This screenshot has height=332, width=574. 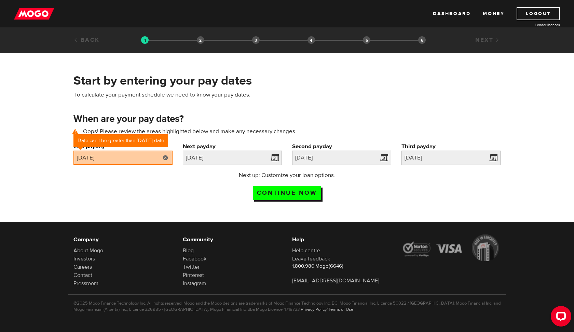 I want to click on input: Continue now, so click(x=287, y=193).